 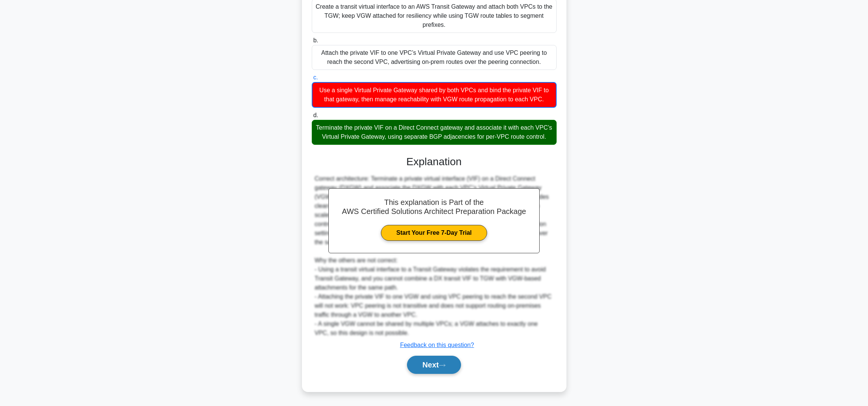 I want to click on div: Attach the private VIF to one VPC’s Virtual Private Gateway and use VPC peering to reach the seco..., so click(x=434, y=57).